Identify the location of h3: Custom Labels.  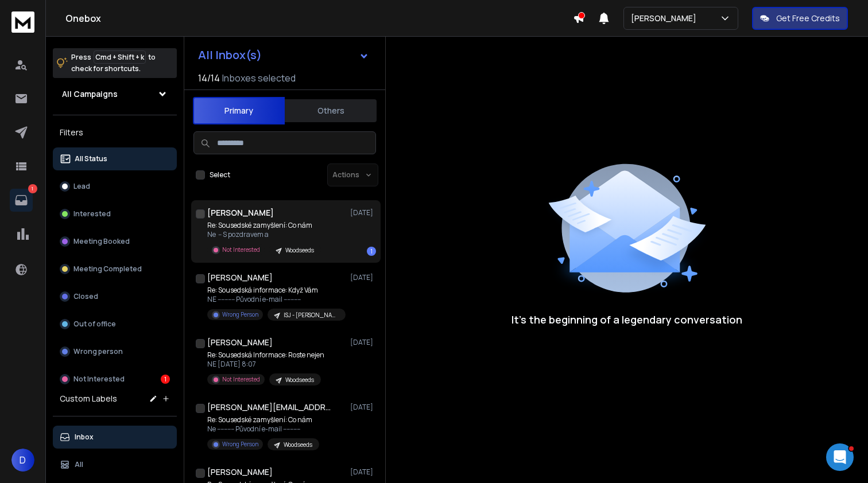
(88, 399).